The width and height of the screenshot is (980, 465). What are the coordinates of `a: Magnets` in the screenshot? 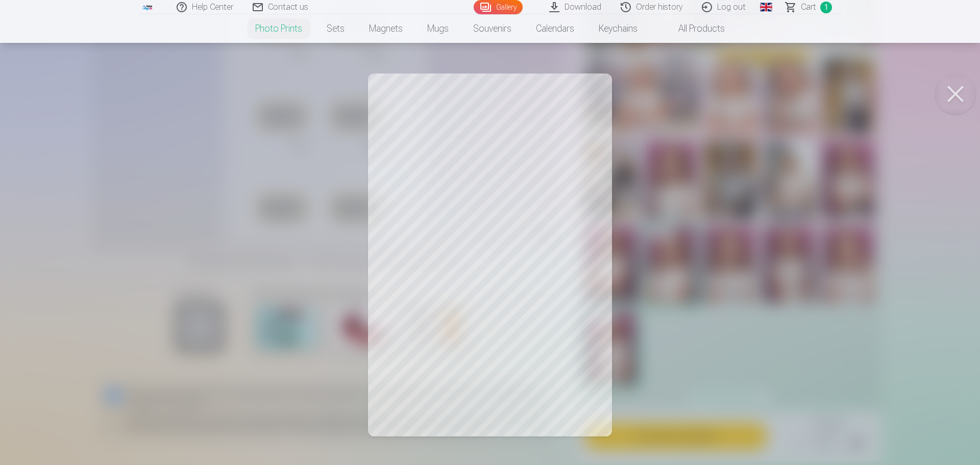 It's located at (386, 29).